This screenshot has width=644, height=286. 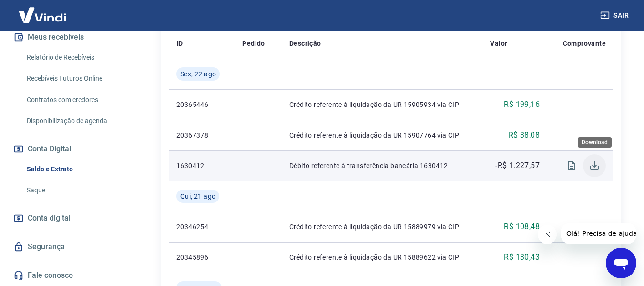 I want to click on a: Relatório de Recebíveis, so click(x=77, y=57).